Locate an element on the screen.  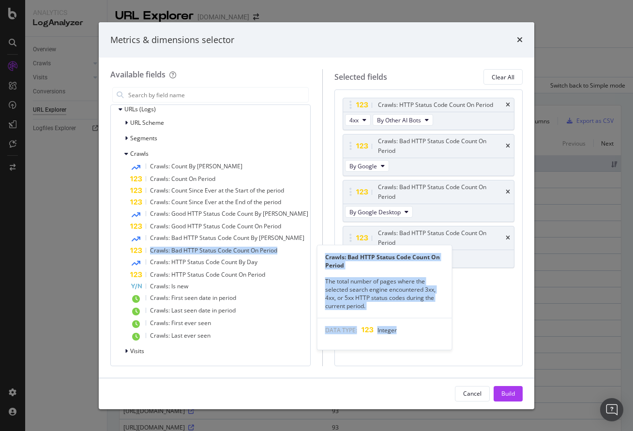
div: Crawls: HTTP Status Code Count On Period is located at coordinates (435, 105).